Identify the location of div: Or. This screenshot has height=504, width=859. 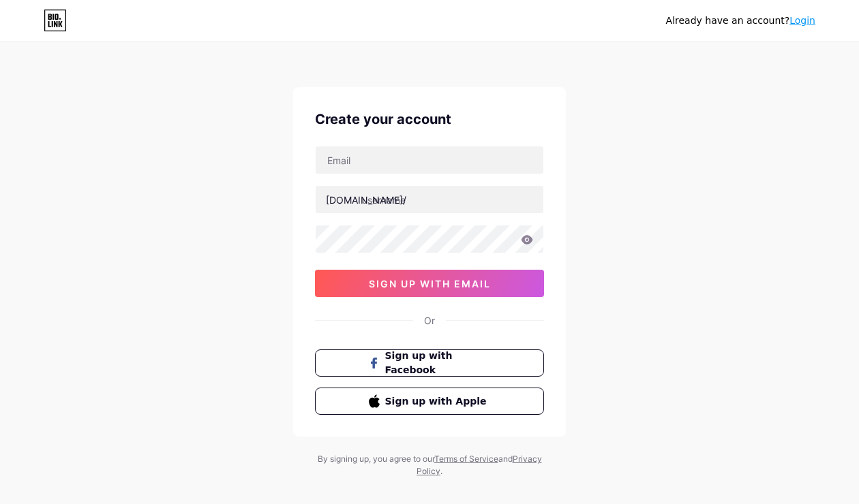
(430, 320).